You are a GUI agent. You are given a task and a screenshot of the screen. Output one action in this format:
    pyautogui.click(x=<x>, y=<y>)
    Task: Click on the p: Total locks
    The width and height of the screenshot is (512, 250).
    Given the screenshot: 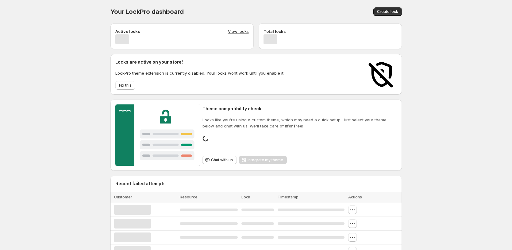 What is the action you would take?
    pyautogui.click(x=275, y=31)
    